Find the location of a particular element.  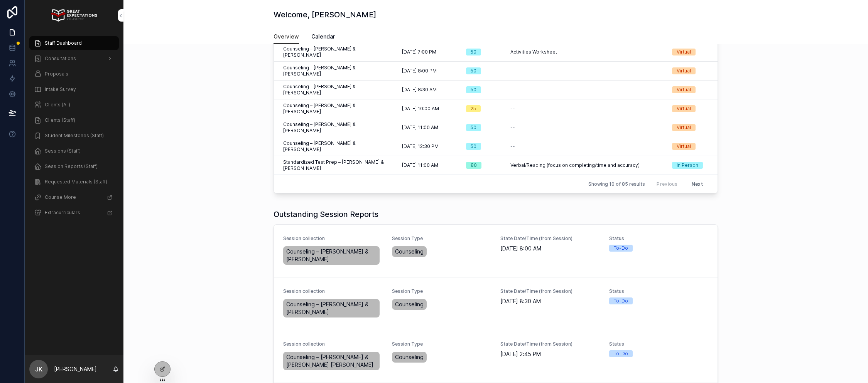

span: Clients (Staff) is located at coordinates (60, 120).